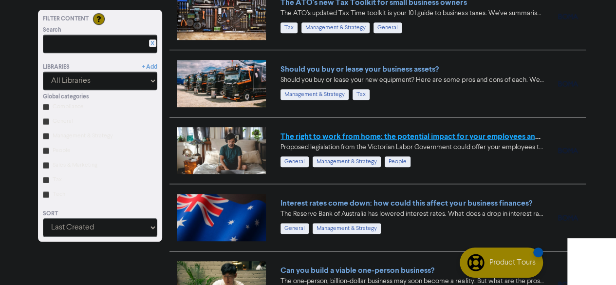  I want to click on div: Should you buy or lease your new equipment? Here are some pros and cons of each. We also can revi..., so click(412, 80).